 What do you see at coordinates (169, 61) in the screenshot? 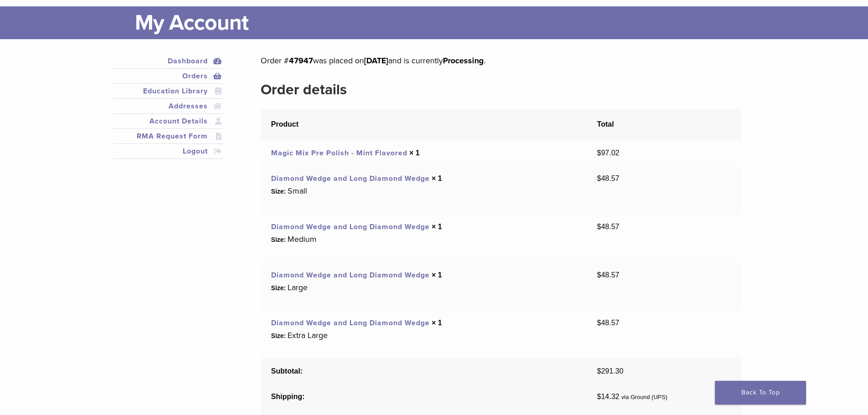
I see `a: Dashboard` at bounding box center [169, 61].